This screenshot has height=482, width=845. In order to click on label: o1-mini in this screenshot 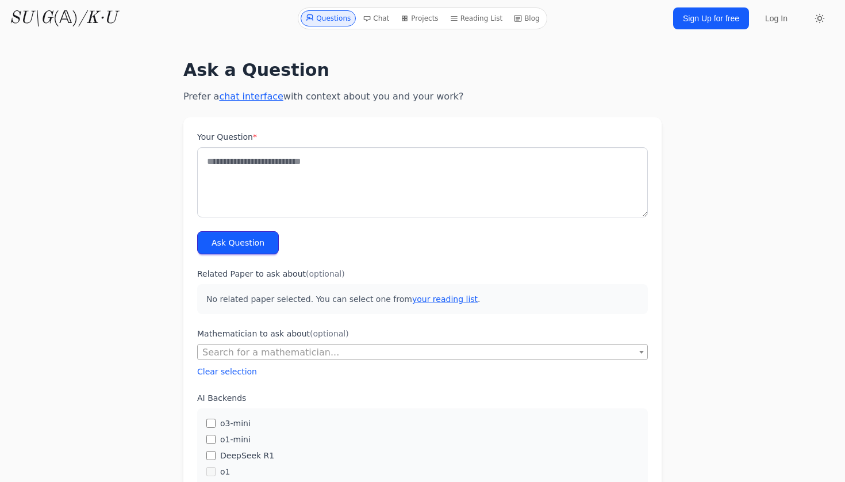, I will do `click(235, 439)`.